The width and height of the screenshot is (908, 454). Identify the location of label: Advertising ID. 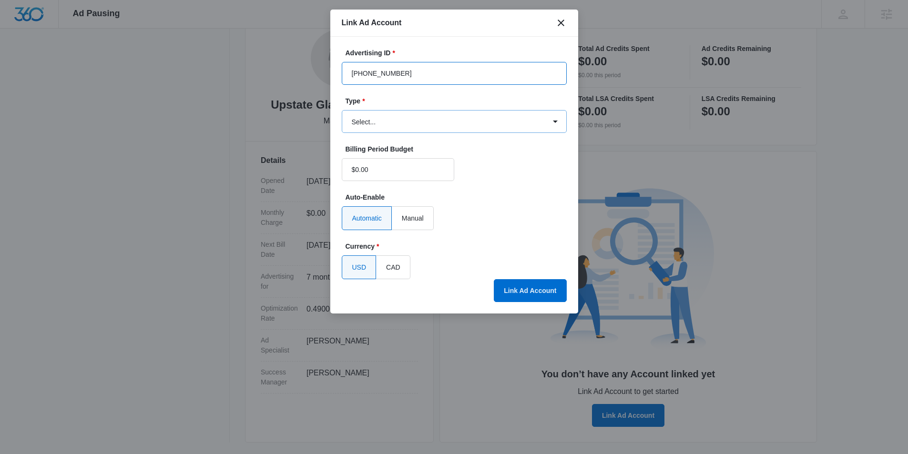
(458, 53).